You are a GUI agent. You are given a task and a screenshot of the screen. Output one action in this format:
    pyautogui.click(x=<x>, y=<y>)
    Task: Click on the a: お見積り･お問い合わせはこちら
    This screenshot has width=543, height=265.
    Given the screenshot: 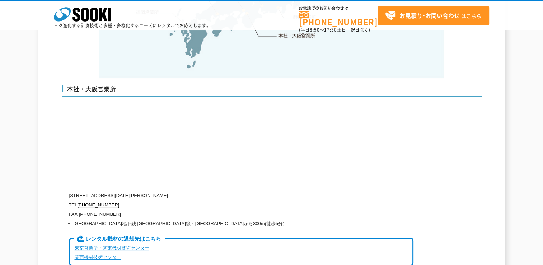 What is the action you would take?
    pyautogui.click(x=434, y=15)
    